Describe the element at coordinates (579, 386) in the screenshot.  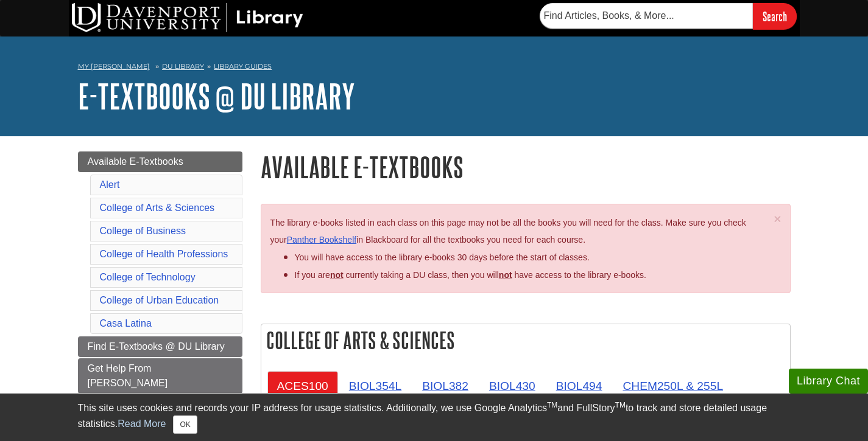
I see `a: BIOL494` at that location.